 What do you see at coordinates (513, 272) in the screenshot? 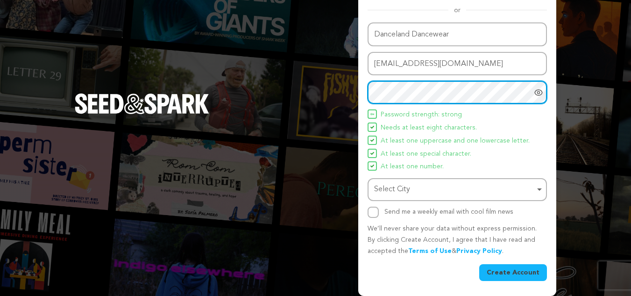
I see `button: Create Account` at bounding box center [513, 272].